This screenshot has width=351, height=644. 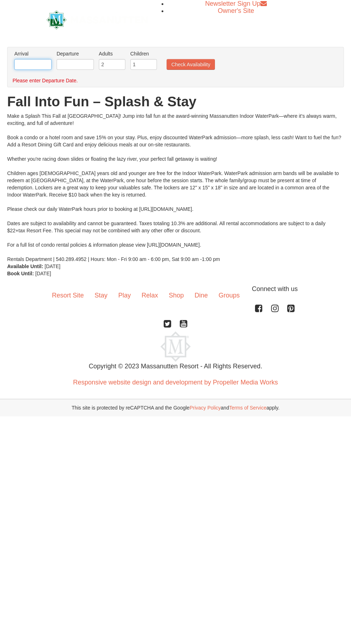 I want to click on a: Shop, so click(x=176, y=295).